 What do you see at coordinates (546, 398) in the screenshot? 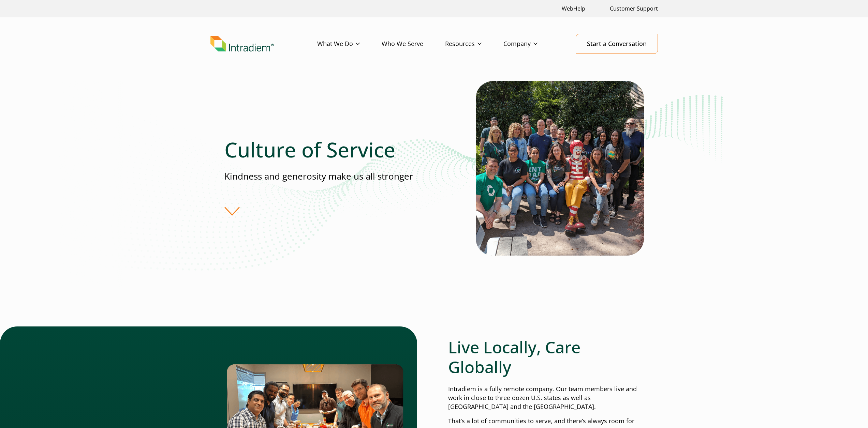
I see `p: Intradiem is a fully remote company. Our team members live and work in close to three dozen U.S. ...` at bounding box center [546, 398].